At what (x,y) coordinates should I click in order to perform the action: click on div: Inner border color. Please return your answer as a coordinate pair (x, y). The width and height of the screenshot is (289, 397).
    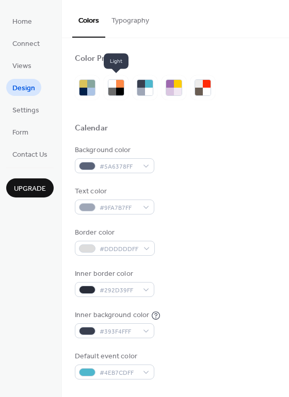
    Looking at the image, I should click on (114, 274).